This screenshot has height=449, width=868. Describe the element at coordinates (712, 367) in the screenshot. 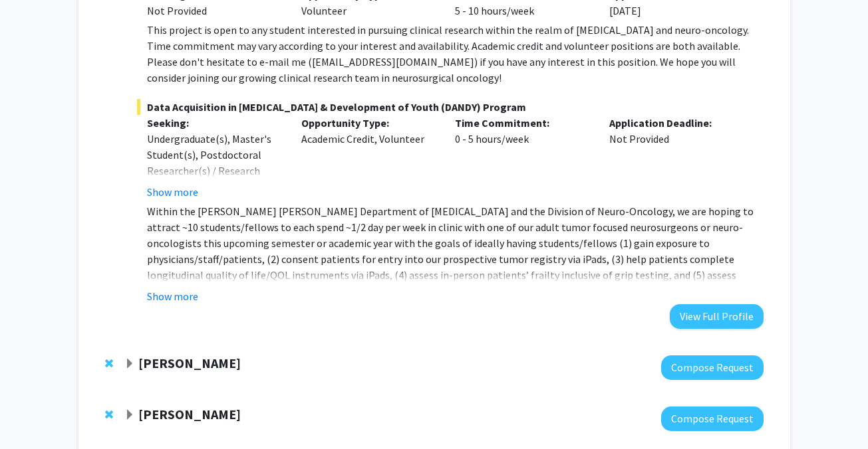

I see `button: Compose Request to Victoria Paone` at that location.